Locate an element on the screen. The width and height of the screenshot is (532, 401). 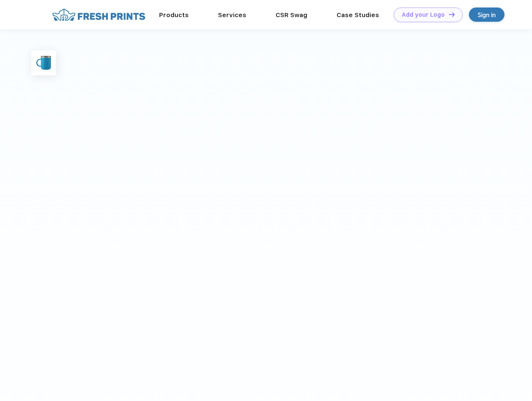
img: DT is located at coordinates (452, 14).